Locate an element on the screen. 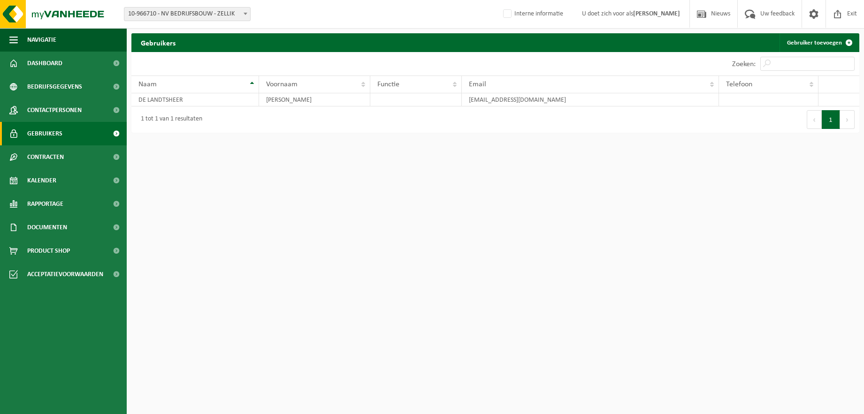 The width and height of the screenshot is (864, 414). div: 1 tot 1 van 1 resultaten is located at coordinates (169, 120).